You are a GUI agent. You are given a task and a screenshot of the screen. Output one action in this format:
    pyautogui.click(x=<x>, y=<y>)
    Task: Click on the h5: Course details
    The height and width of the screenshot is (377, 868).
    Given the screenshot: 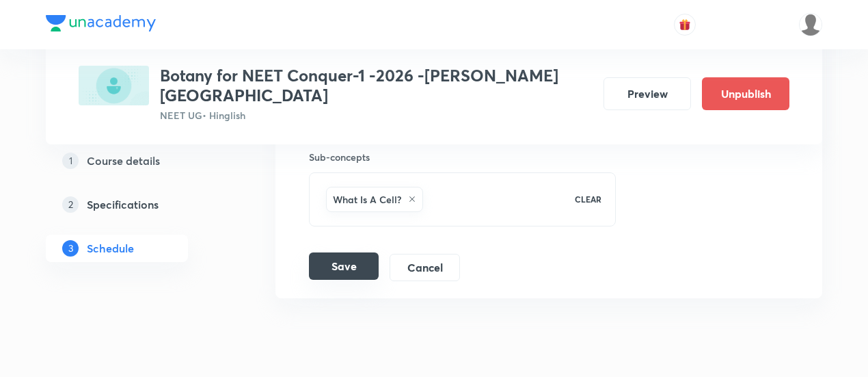 What is the action you would take?
    pyautogui.click(x=123, y=161)
    